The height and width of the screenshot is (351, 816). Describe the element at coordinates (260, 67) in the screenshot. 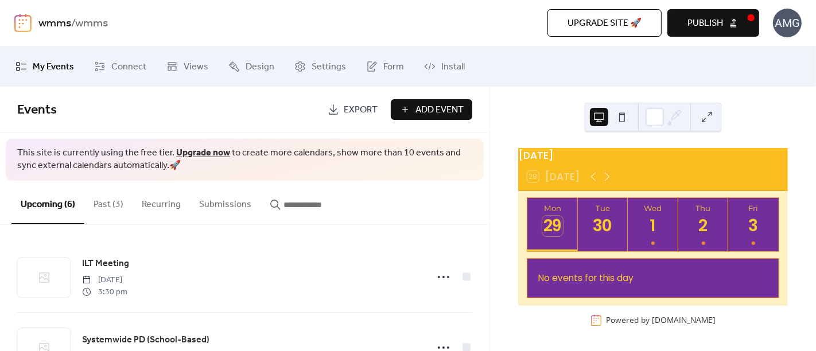

I see `span: Design` at that location.